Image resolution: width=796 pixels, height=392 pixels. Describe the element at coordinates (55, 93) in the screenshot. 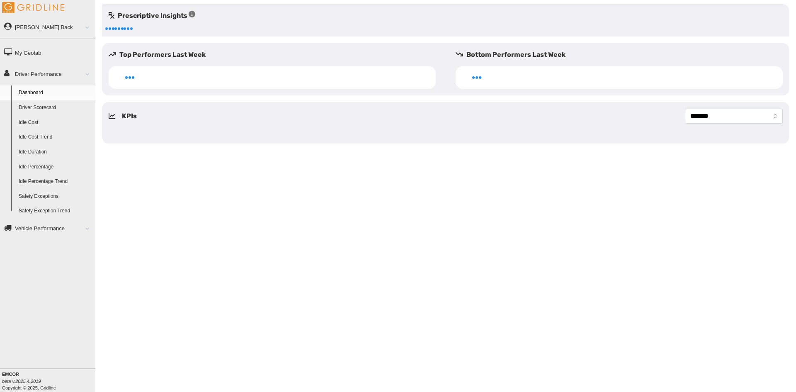

I see `a: Dashboard` at that location.